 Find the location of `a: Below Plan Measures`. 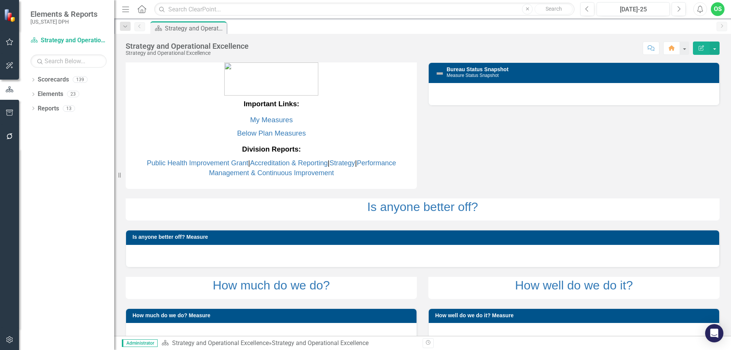

a: Below Plan Measures is located at coordinates (271, 133).